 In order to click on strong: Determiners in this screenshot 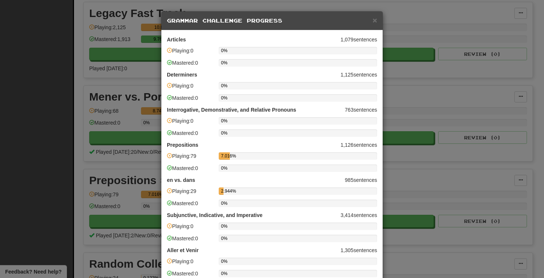, I will do `click(182, 75)`.